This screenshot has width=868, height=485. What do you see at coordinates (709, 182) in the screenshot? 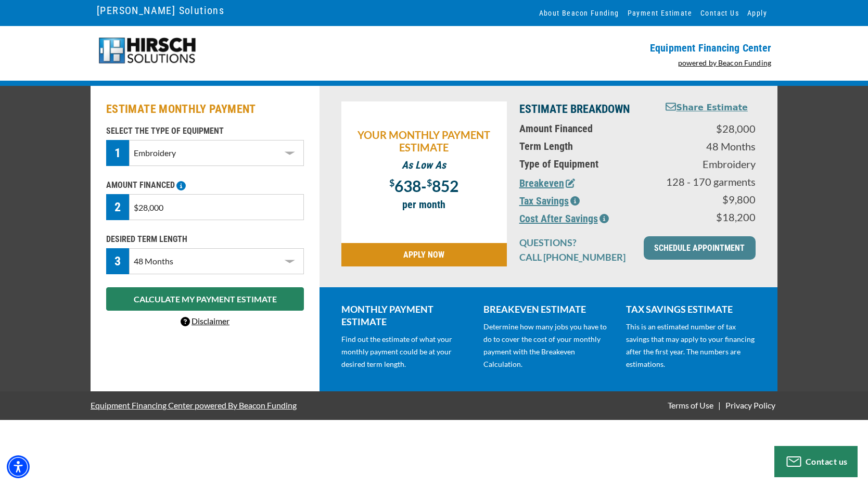
I see `p: 128 - 170 garments` at bounding box center [709, 182].